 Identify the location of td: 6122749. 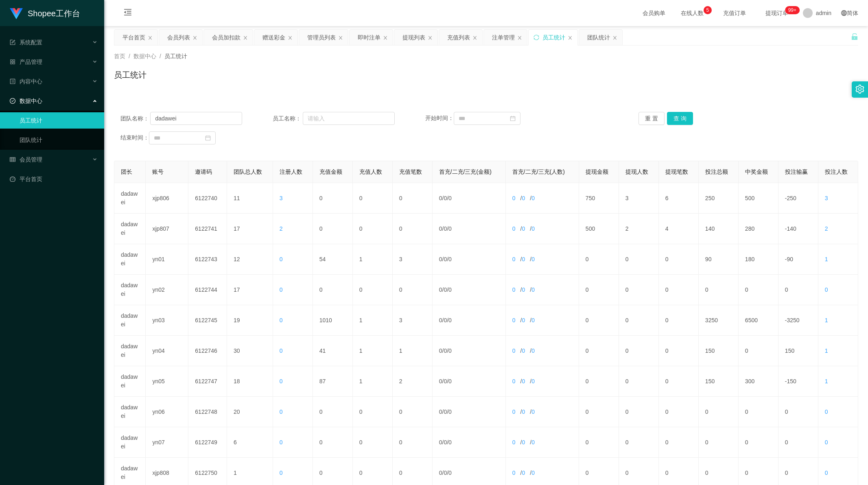
(207, 442).